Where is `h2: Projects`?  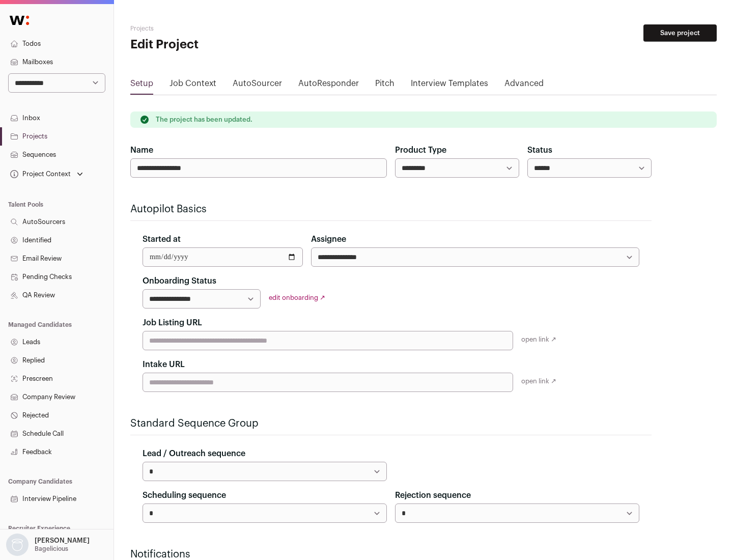
h2: Projects is located at coordinates (228, 28).